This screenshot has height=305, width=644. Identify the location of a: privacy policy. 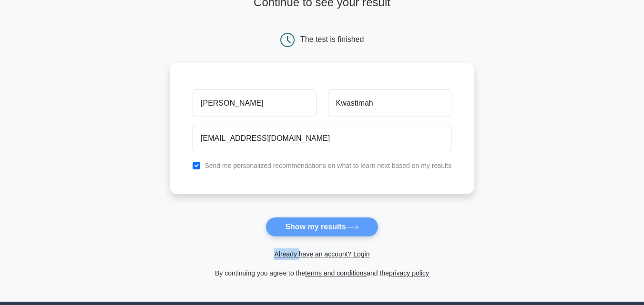
(409, 273).